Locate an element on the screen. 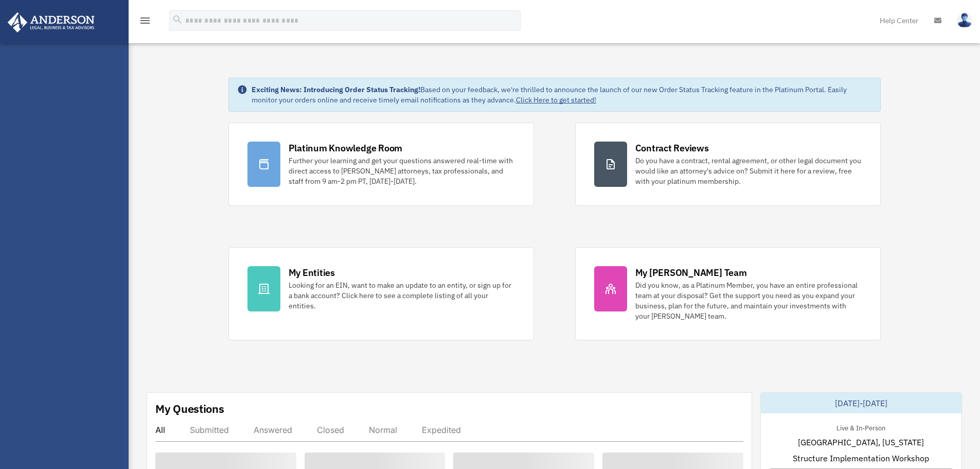 Image resolution: width=980 pixels, height=469 pixels. div: Did you know, as a Platinum Member, you have an entire professional team at your disposal? Get th... is located at coordinates (748, 301).